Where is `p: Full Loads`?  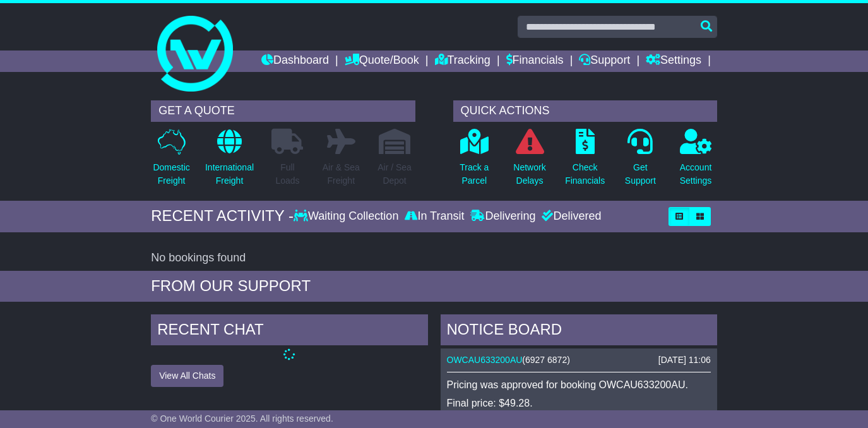
p: Full Loads is located at coordinates (287, 174).